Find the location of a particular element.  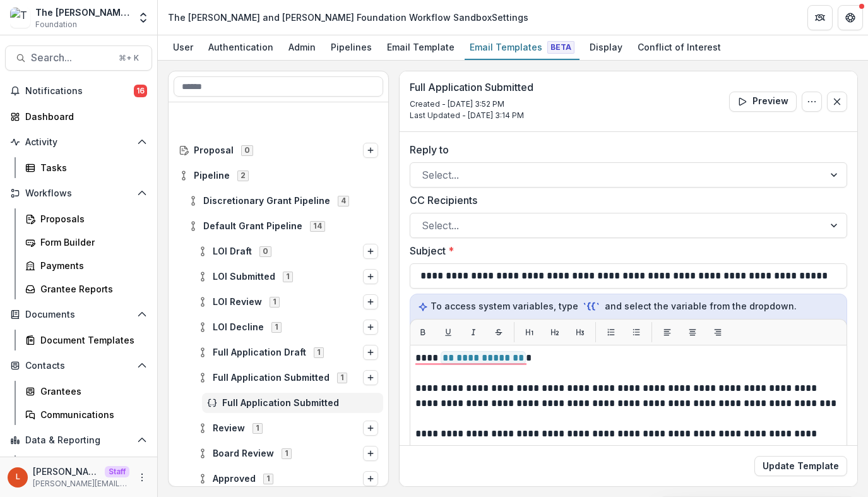

a: Authentication is located at coordinates (240, 47).